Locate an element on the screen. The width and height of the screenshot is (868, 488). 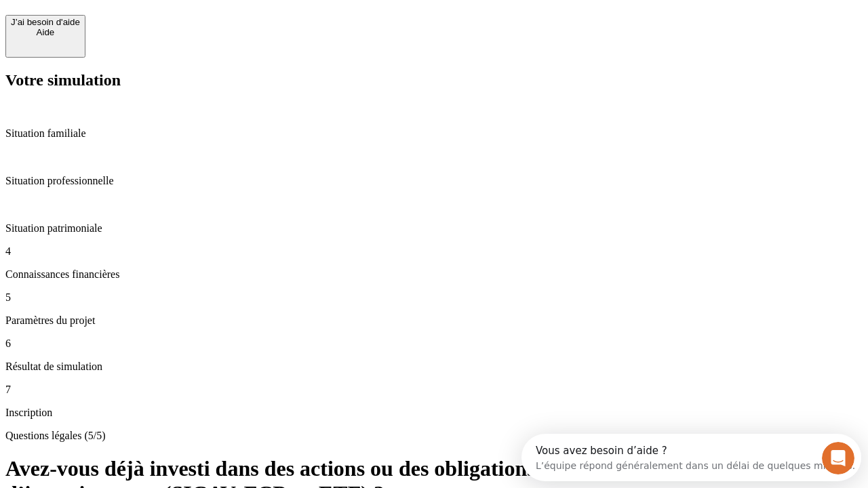
p: Connaissances financières is located at coordinates (434, 274).